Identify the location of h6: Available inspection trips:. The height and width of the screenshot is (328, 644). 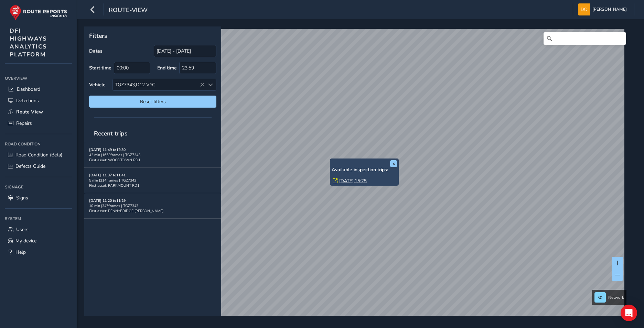
(364, 170).